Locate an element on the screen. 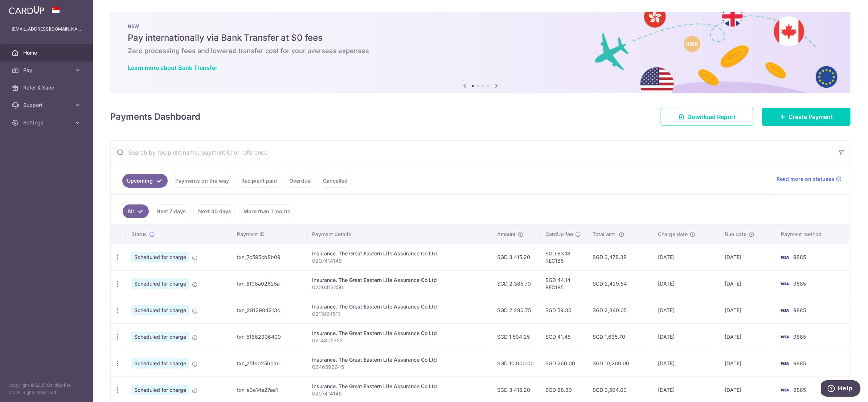 Image resolution: width=868 pixels, height=402 pixels. td: SGD 10,260.00 is located at coordinates (620, 363).